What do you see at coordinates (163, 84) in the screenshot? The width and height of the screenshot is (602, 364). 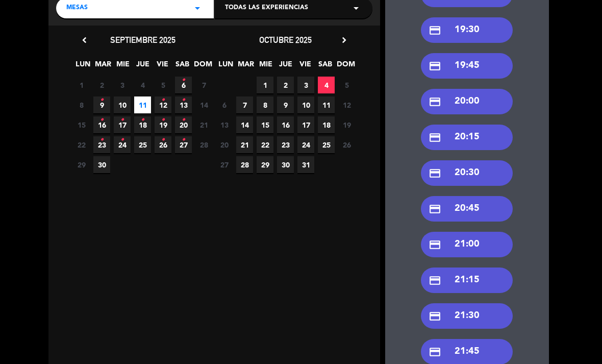 I see `span: 5` at bounding box center [163, 84].